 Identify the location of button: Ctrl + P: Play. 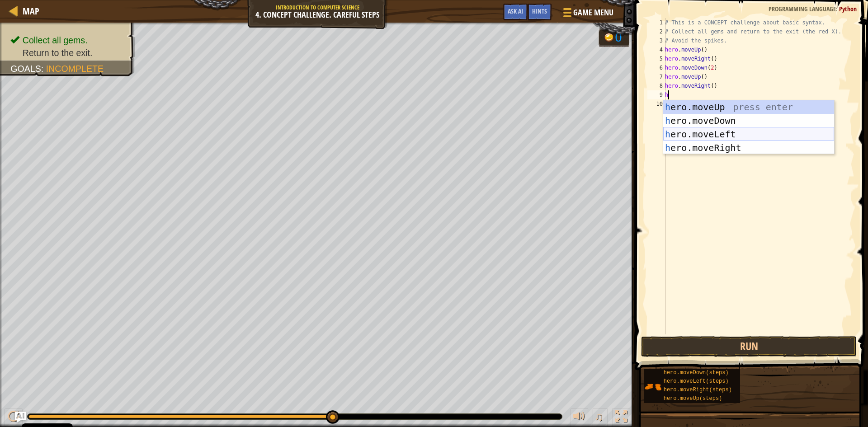
(14, 417).